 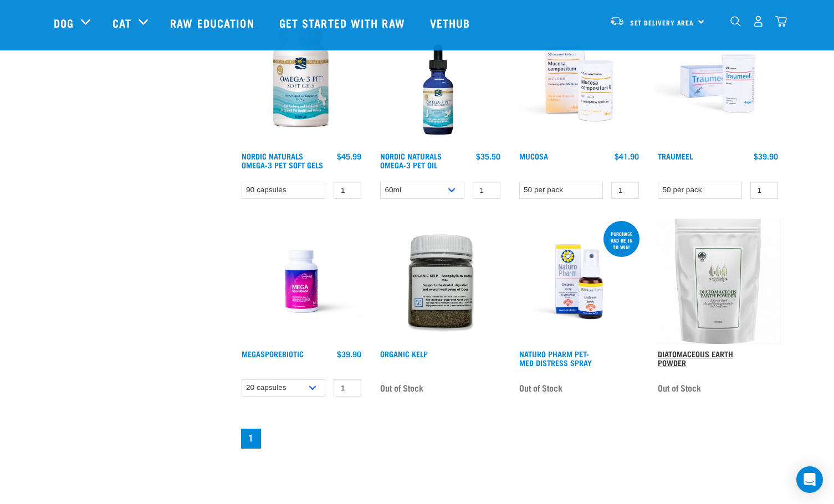 What do you see at coordinates (213, 23) in the screenshot?
I see `a: Raw Education` at bounding box center [213, 23].